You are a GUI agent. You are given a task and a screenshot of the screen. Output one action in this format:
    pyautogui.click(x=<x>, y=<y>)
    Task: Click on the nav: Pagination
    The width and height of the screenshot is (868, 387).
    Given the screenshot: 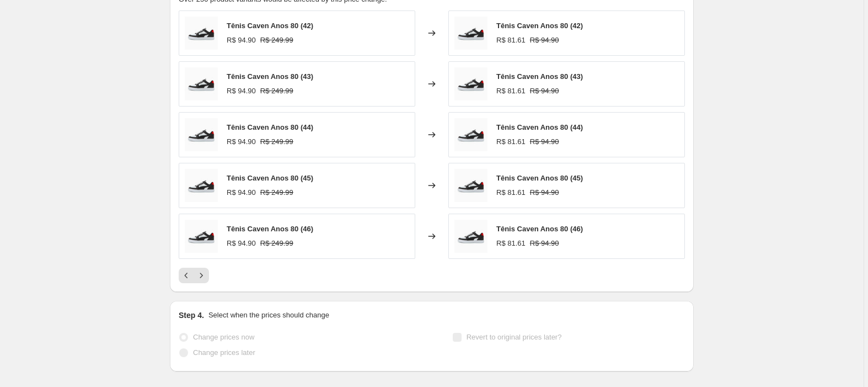 What is the action you would take?
    pyautogui.click(x=194, y=276)
    